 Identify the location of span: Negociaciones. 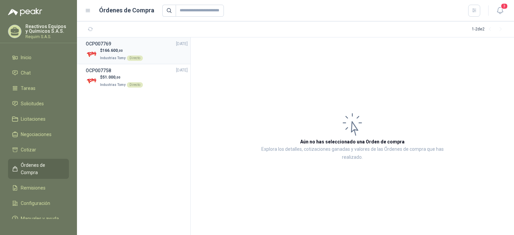
(36, 135).